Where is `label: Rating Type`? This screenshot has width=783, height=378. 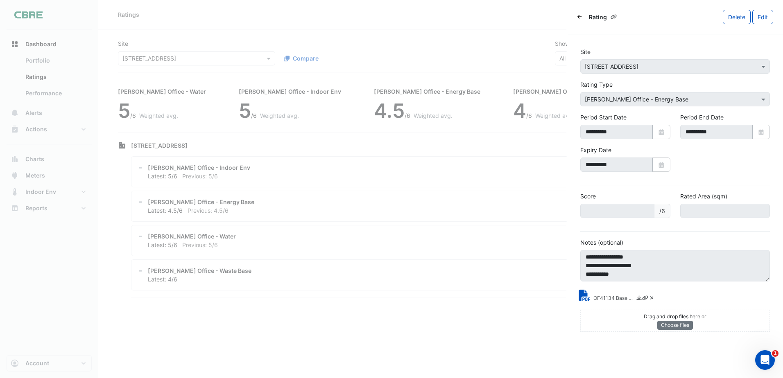
label: Rating Type is located at coordinates (596, 84).